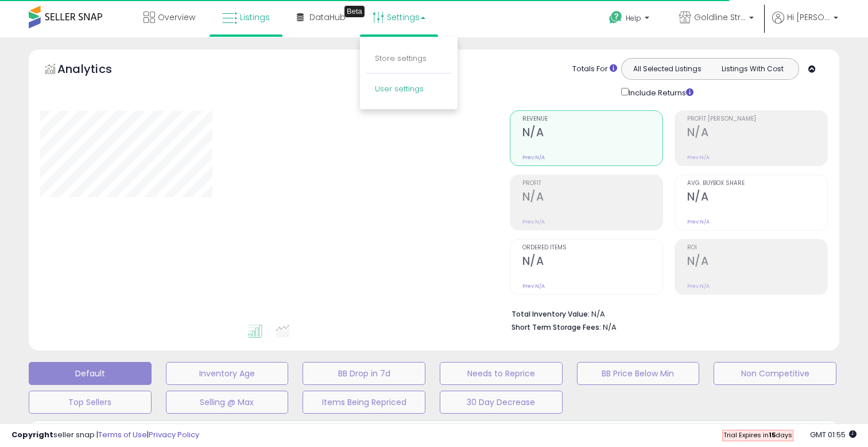  I want to click on span: Ordered Items, so click(592, 248).